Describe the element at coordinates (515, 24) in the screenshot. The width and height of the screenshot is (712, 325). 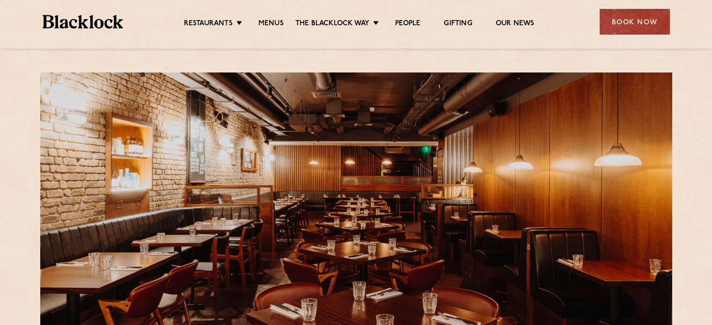
I see `a: Our News` at that location.